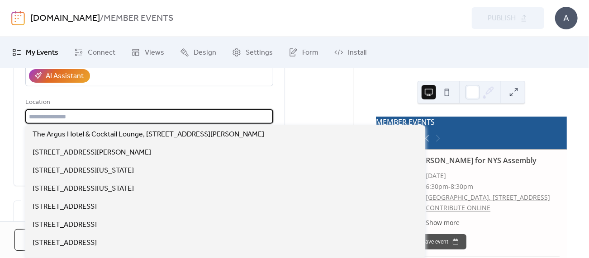  What do you see at coordinates (18, 18) in the screenshot?
I see `img: logo` at bounding box center [18, 18].